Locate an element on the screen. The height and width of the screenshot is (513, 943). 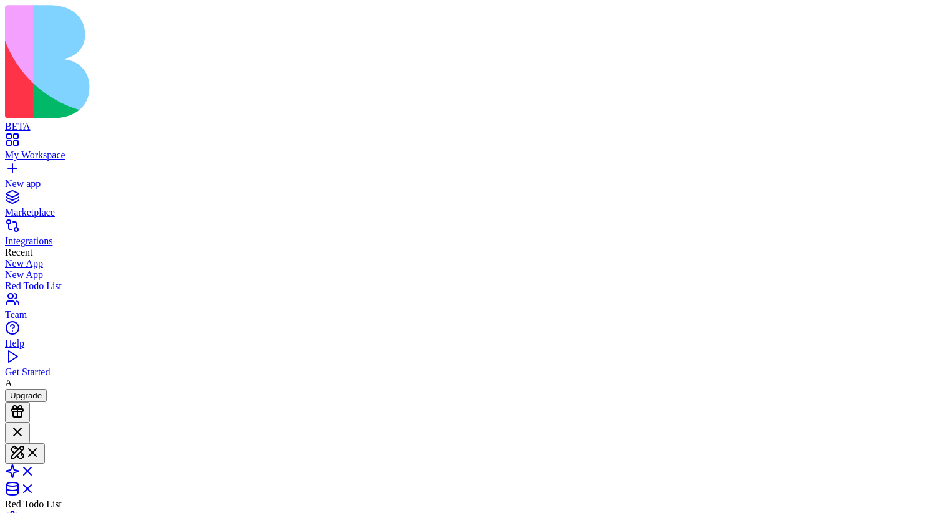
div: Help is located at coordinates (472, 344).